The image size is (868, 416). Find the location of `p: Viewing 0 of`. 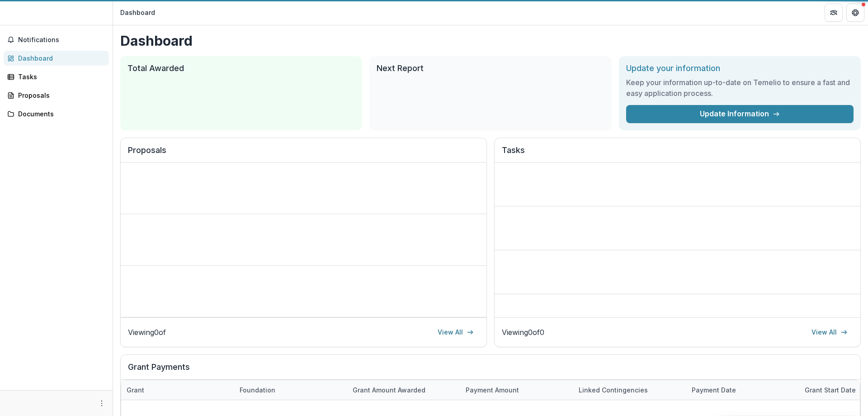

p: Viewing 0 of is located at coordinates (147, 332).